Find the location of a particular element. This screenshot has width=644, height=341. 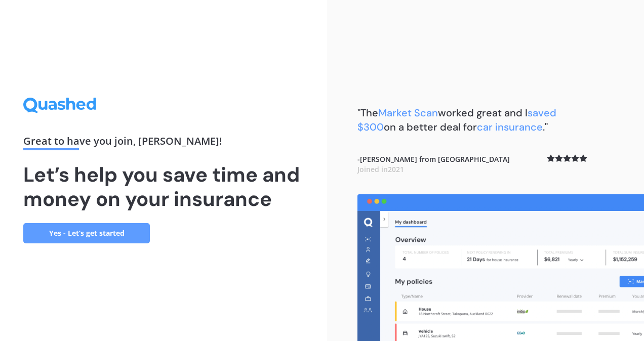

span: car insurance is located at coordinates (510, 127).